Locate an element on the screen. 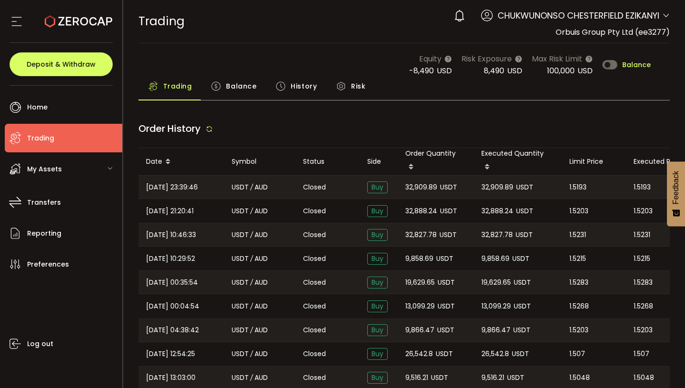  span: Order History is located at coordinates (169, 128).